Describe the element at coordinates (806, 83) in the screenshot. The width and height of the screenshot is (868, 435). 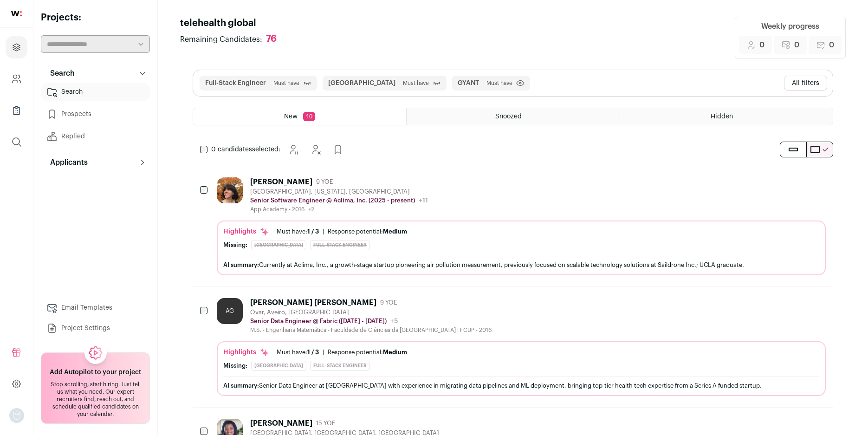
I see `button: All filters` at that location.